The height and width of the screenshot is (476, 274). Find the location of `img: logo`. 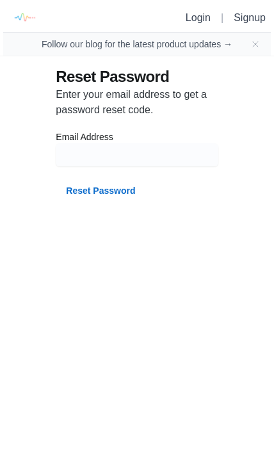

img: logo is located at coordinates (24, 17).